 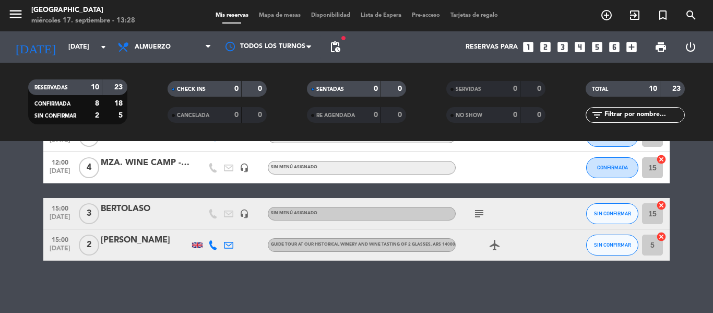 What do you see at coordinates (492, 47) in the screenshot?
I see `span: Reservas para` at bounding box center [492, 47].